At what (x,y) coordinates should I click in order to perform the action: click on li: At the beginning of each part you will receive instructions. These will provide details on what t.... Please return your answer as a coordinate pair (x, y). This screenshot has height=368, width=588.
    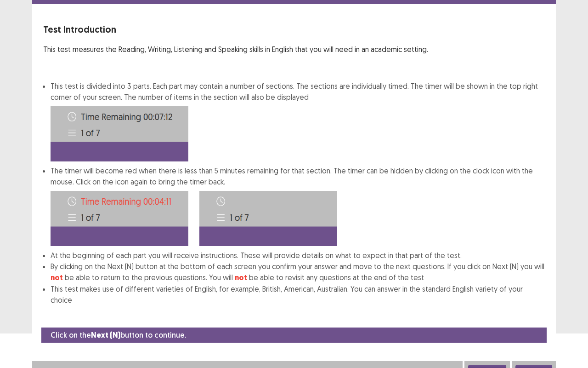
    Looking at the image, I should click on (298, 255).